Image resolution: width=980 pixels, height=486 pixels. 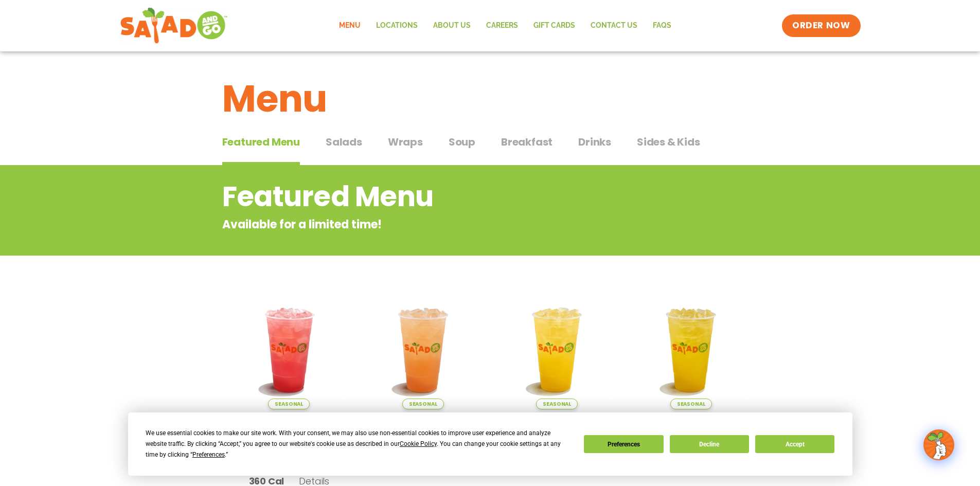 I want to click on a: ORDER NOW, so click(x=821, y=26).